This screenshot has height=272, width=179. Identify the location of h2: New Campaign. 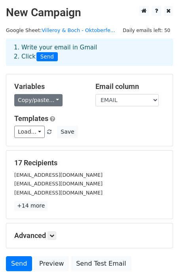
(89, 13).